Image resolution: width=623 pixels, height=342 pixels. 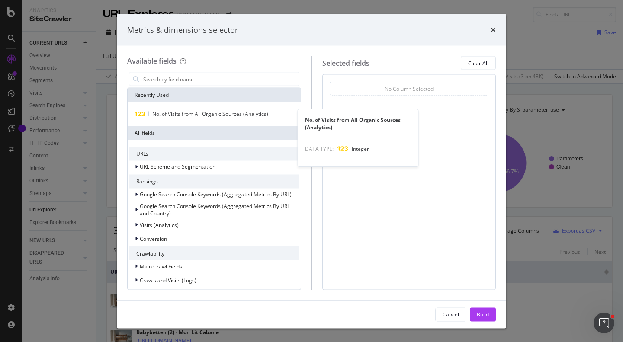 What do you see at coordinates (161, 266) in the screenshot?
I see `span: Main Crawl Fields` at bounding box center [161, 266].